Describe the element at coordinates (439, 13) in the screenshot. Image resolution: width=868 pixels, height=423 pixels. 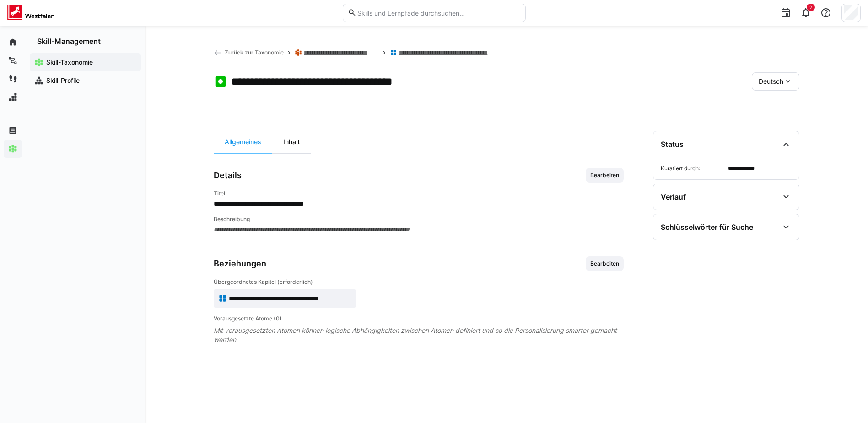
I see `input: Skills und Lernpfade durchsuchen…` at that location.